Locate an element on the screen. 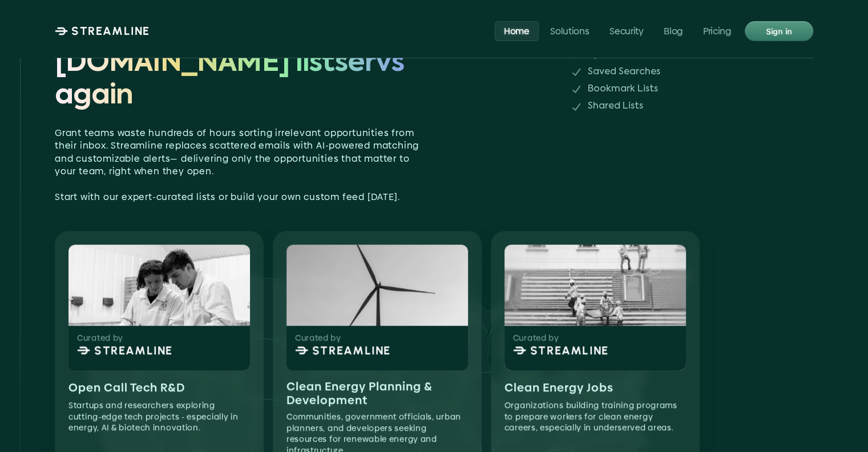 This screenshot has height=452, width=868. p: Saved Searches is located at coordinates (632, 72).